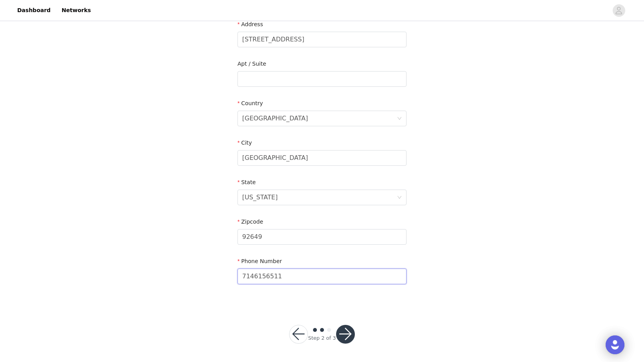  What do you see at coordinates (246, 182) in the screenshot?
I see `label: State` at bounding box center [246, 182].